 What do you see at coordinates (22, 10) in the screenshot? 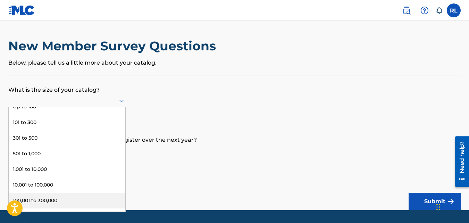
I see `img: MLC Logo` at bounding box center [22, 10].